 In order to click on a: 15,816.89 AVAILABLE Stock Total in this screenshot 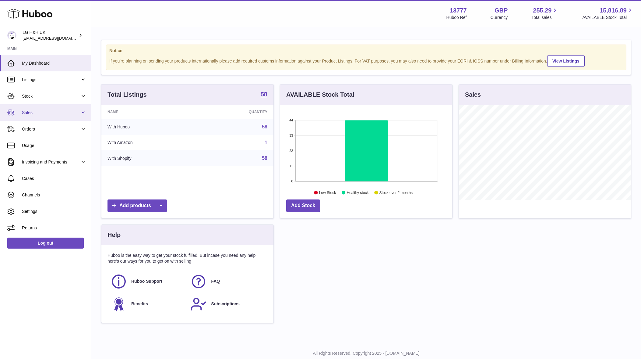, I will do `click(608, 13)`.